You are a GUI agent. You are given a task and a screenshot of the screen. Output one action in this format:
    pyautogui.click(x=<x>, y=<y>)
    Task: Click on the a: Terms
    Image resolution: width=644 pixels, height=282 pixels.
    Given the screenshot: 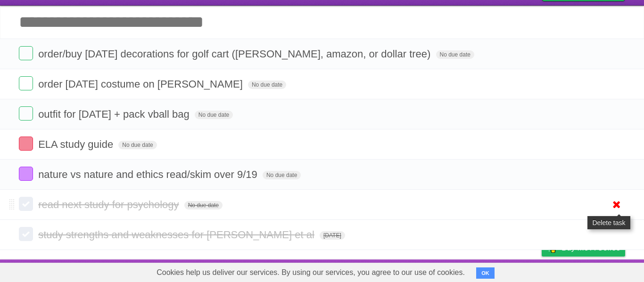 What is the action you would take?
    pyautogui.click(x=508, y=271)
    